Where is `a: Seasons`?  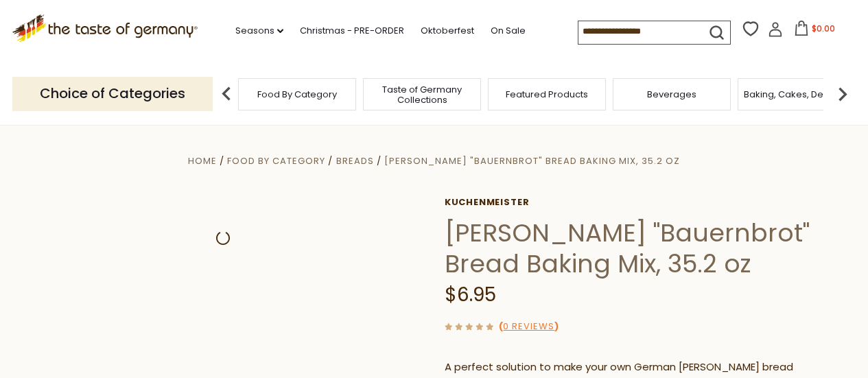
a: Seasons is located at coordinates (259, 31).